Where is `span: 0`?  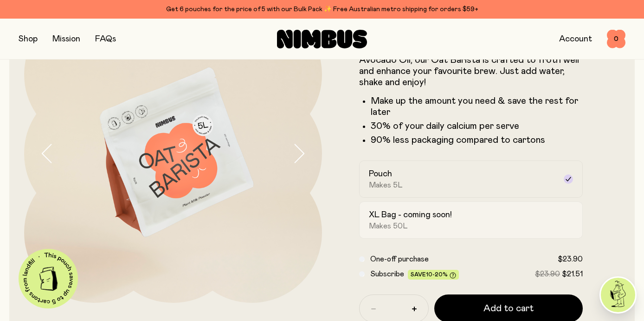 span: 0 is located at coordinates (617, 39).